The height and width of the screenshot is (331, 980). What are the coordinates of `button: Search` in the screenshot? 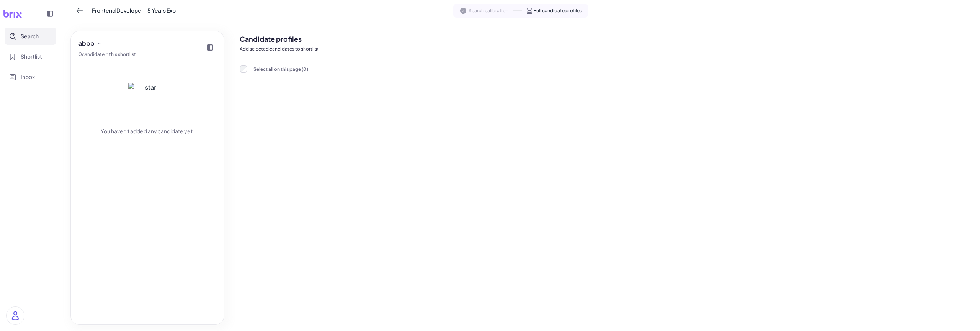 It's located at (30, 36).